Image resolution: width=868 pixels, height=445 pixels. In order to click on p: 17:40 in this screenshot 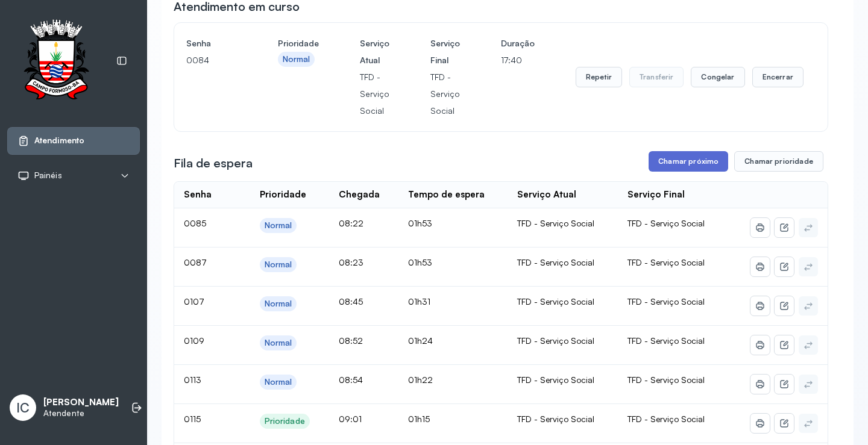, I will do `click(518, 60)`.